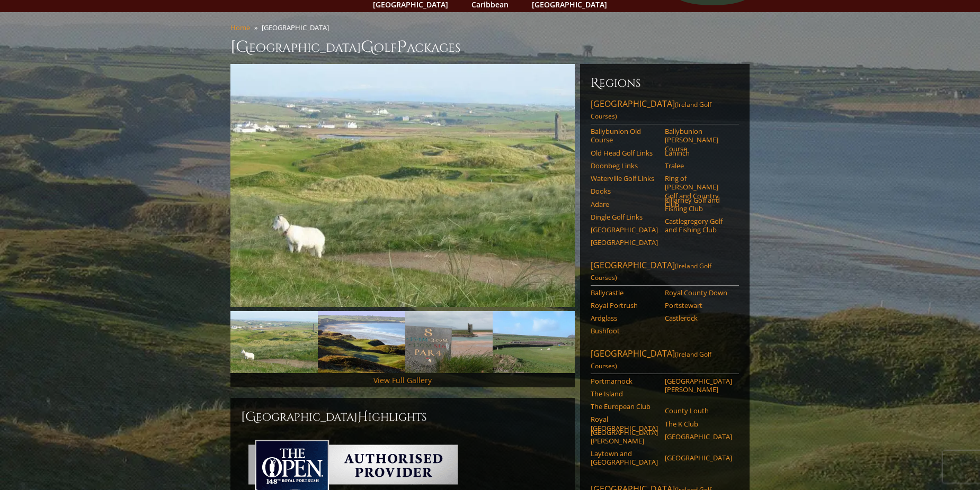 This screenshot has height=490, width=980. Describe the element at coordinates (363, 417) in the screenshot. I see `span: H` at that location.